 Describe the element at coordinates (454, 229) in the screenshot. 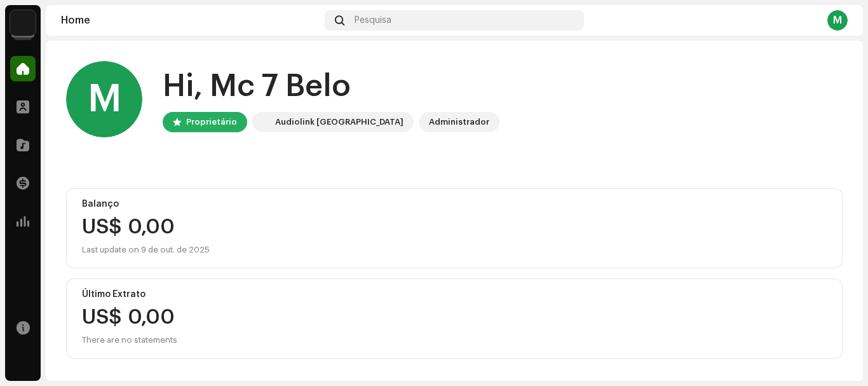

I see `re-o-card-value: Balanço` at that location.